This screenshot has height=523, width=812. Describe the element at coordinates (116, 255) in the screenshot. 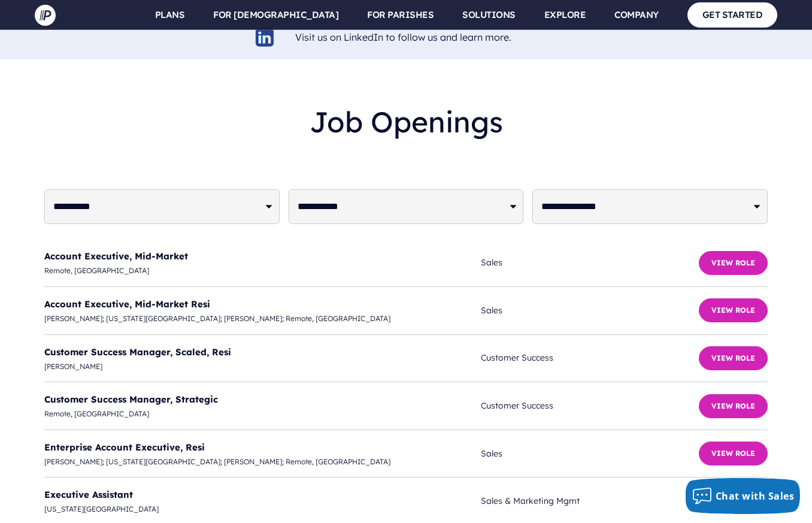

I see `a: Account Executive, Mid-Market` at that location.